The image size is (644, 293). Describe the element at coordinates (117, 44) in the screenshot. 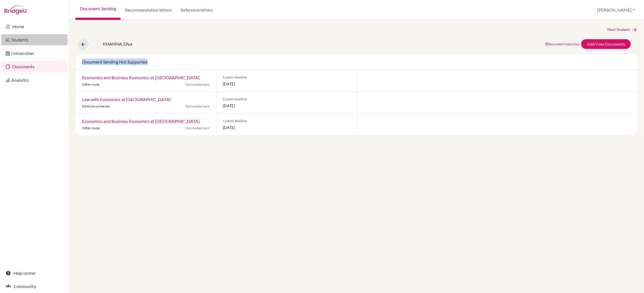

I see `span: KHANNA, Diya` at that location.